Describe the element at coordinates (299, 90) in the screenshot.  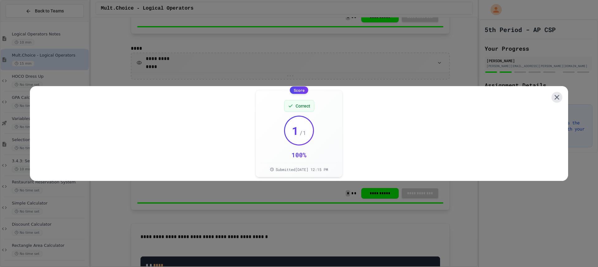
I see `div: Score` at that location.